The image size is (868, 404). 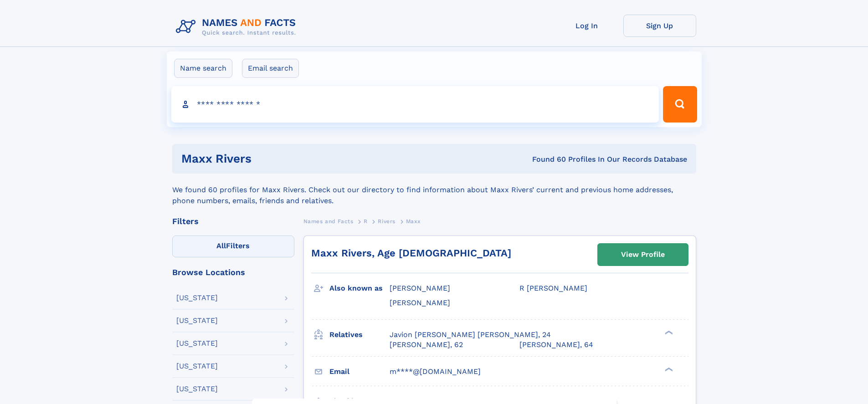 I want to click on h1: Maxx Rivers, so click(x=287, y=158).